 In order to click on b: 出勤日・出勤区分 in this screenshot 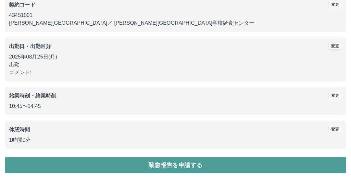, I will do `click(30, 46)`.